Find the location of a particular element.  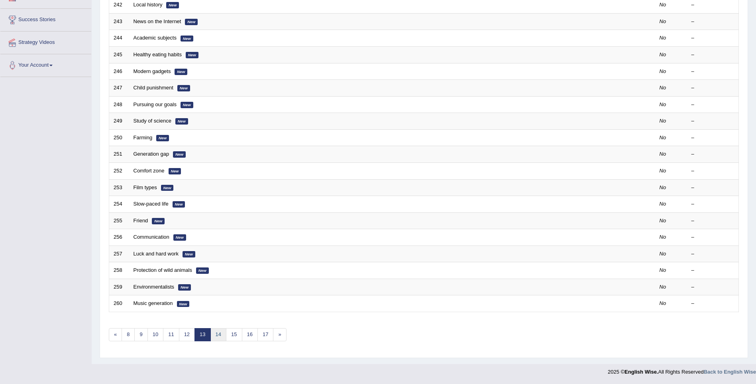

td: 248 is located at coordinates (119, 104).